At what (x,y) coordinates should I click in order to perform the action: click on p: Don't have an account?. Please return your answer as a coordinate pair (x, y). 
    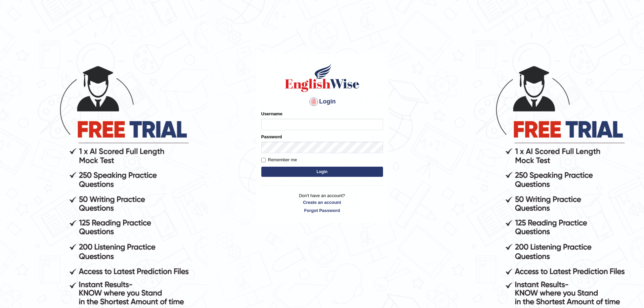
    Looking at the image, I should click on (322, 203).